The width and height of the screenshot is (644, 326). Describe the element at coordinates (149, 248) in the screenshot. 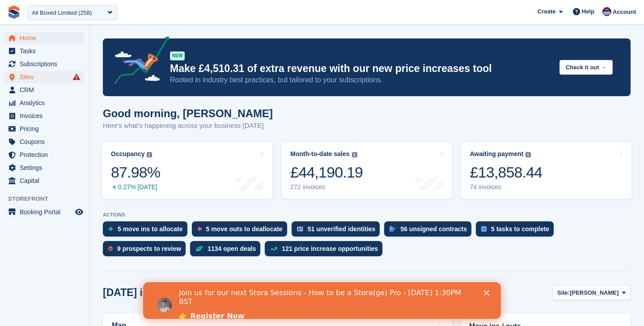

I see `div: 9 prospects to review` at that location.